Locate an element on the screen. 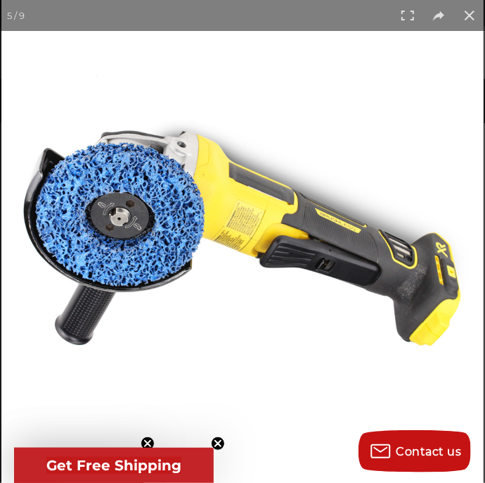 The image size is (485, 483). div: Get Free ShippingClose teaser is located at coordinates (114, 465).